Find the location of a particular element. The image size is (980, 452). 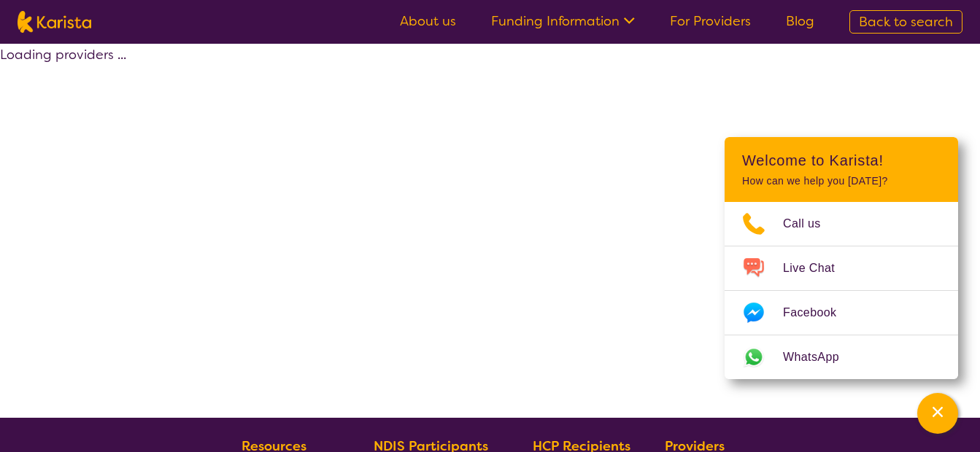

span: Call us is located at coordinates (810, 224).